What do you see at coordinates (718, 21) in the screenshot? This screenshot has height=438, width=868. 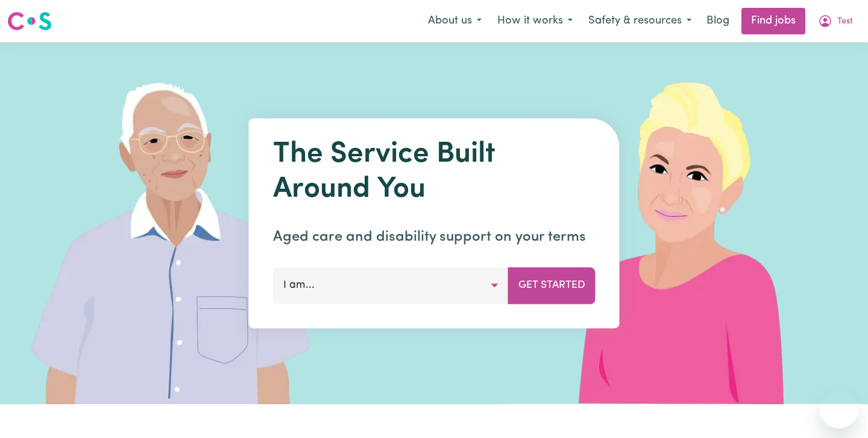 I see `a: Blog` at bounding box center [718, 21].